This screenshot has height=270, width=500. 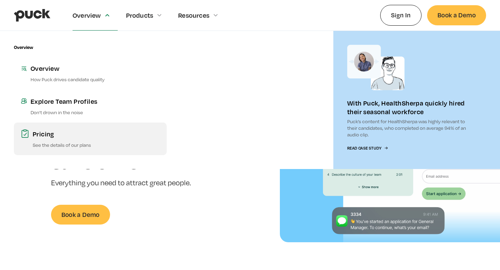 I want to click on a: PricingSee the details of our plans, so click(x=90, y=139).